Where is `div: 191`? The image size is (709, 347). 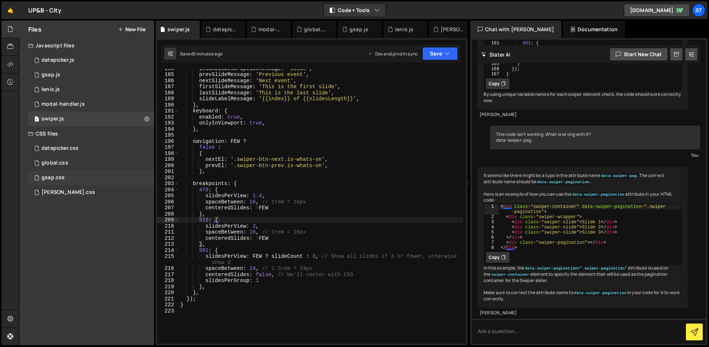
div: 191 is located at coordinates (168, 111).